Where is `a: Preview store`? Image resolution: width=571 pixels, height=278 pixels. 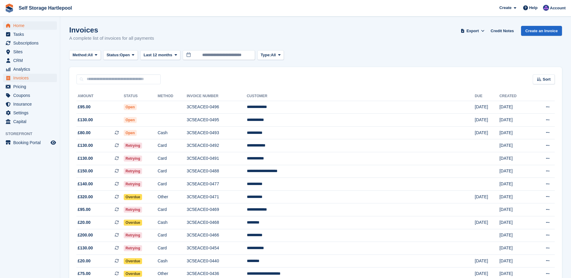
a: Preview store is located at coordinates (53, 143).